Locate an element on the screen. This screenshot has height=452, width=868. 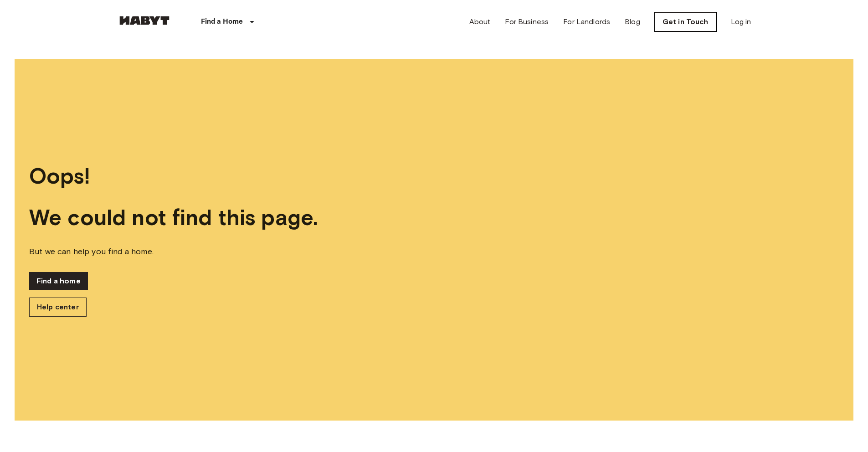
a: Log in is located at coordinates (741, 22).